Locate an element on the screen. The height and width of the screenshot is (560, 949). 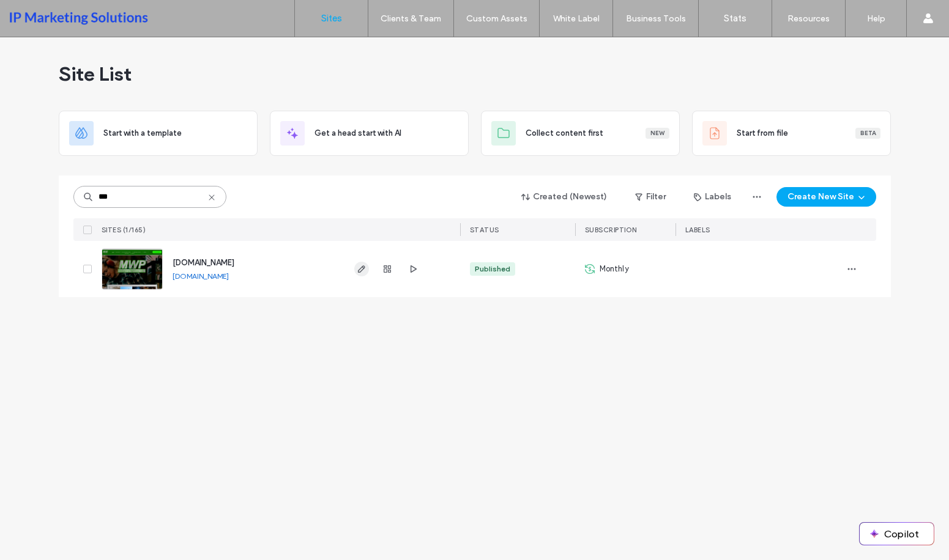
button: Labels is located at coordinates (712, 197).